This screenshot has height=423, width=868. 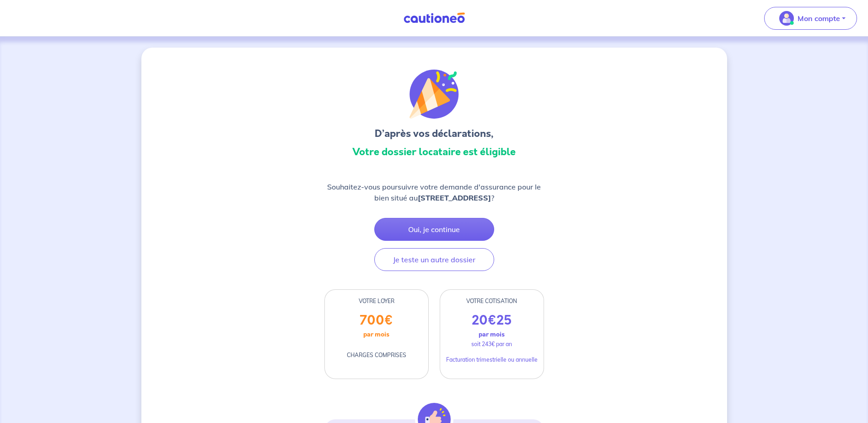 I want to click on div: VOTRE LOYER, so click(x=377, y=302).